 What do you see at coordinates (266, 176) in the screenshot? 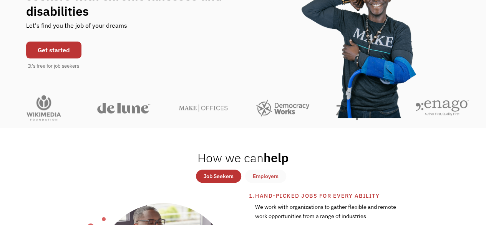
I see `div: Employers` at bounding box center [266, 176].